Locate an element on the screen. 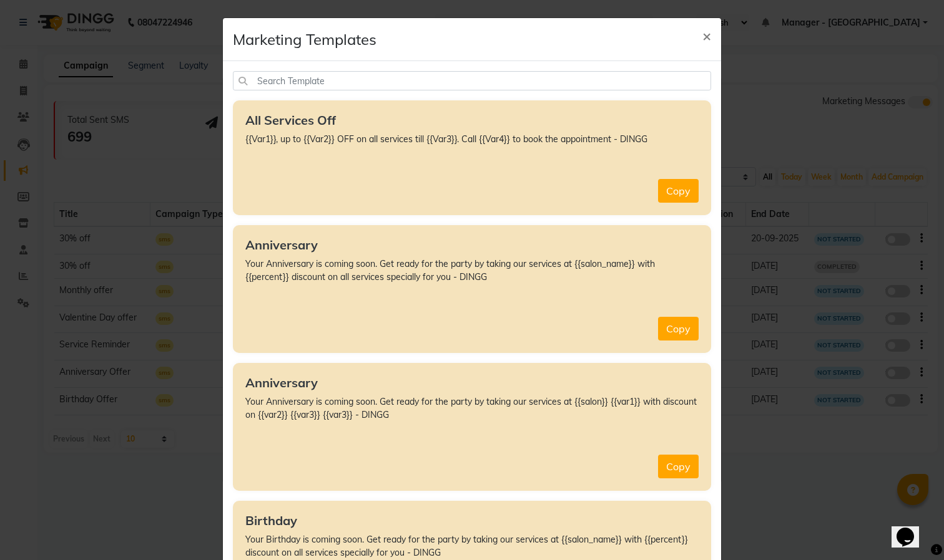  h4: Marketing Templates is located at coordinates (305, 39).